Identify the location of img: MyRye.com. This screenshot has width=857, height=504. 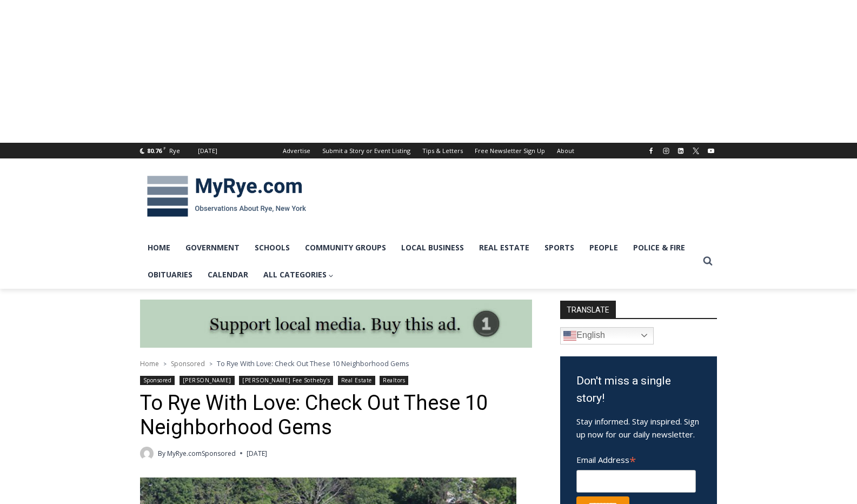
(226, 196).